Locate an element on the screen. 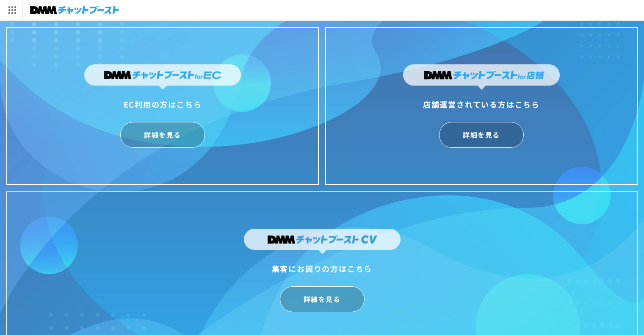 This screenshot has height=335, width=644. img: DMMチャットブーストforEC is located at coordinates (163, 77).